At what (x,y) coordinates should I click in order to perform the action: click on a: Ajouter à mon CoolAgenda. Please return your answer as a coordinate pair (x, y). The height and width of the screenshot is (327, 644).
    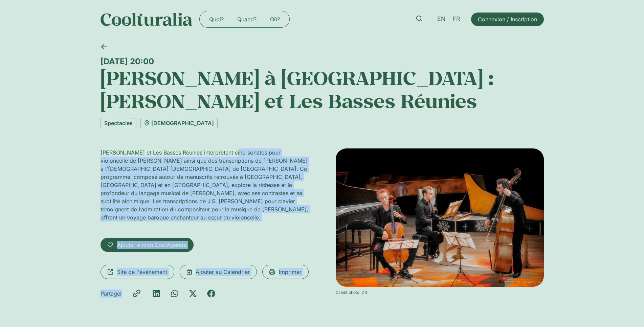
    Looking at the image, I should click on (147, 245).